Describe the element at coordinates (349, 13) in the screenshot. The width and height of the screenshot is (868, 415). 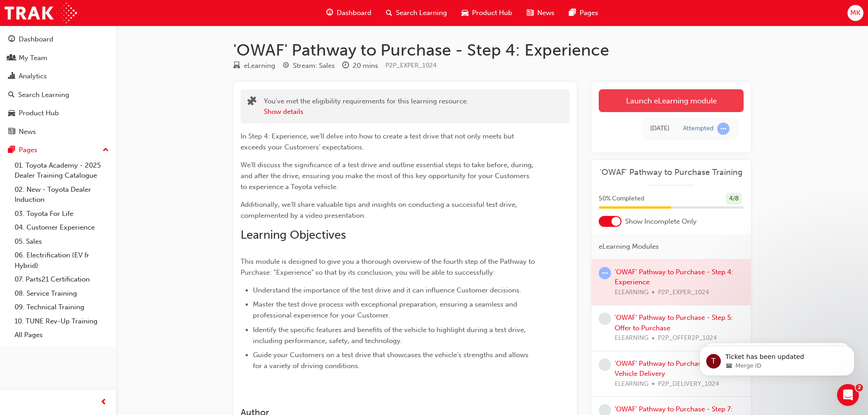
I see `a: guage-iconDashboard` at that location.